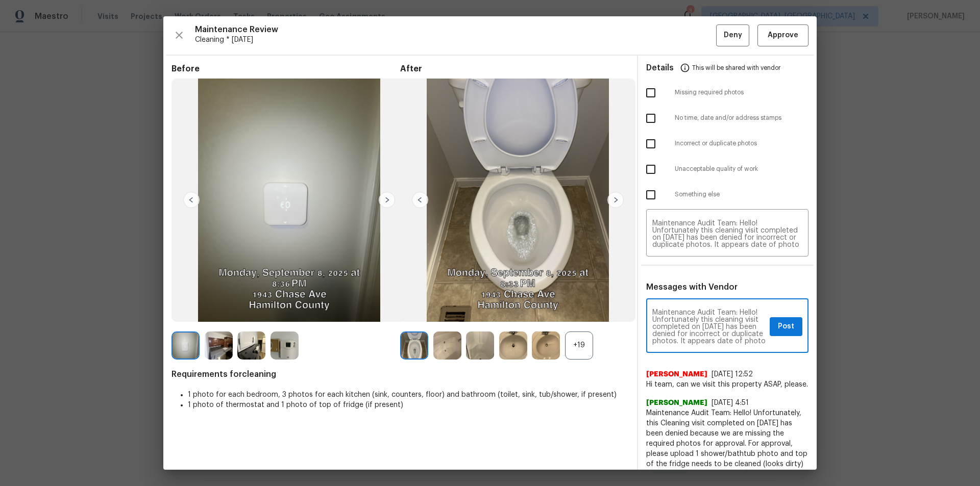 The width and height of the screenshot is (980, 486). Describe the element at coordinates (742, 92) in the screenshot. I see `span: Missing required photos` at that location.